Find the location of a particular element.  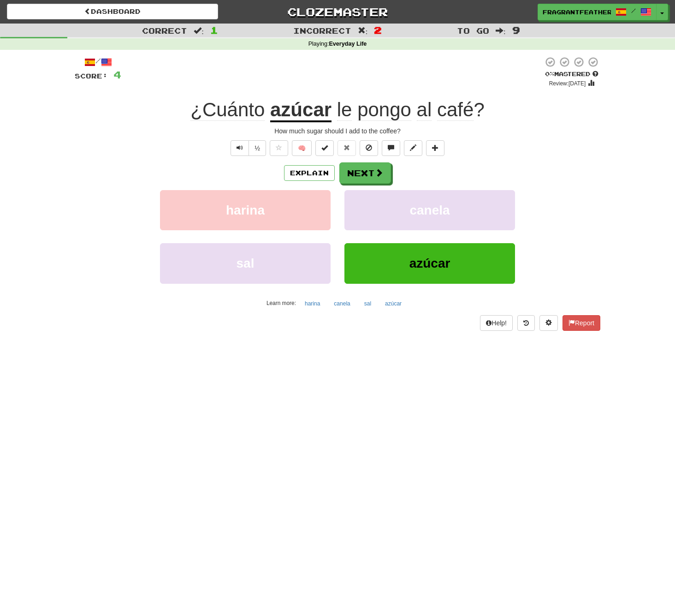

span: 2 is located at coordinates (378, 30).